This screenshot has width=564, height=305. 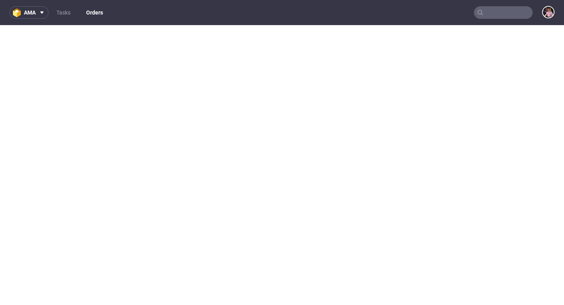 What do you see at coordinates (548, 12) in the screenshot?
I see `img: Aleks Ziemkowski` at bounding box center [548, 12].